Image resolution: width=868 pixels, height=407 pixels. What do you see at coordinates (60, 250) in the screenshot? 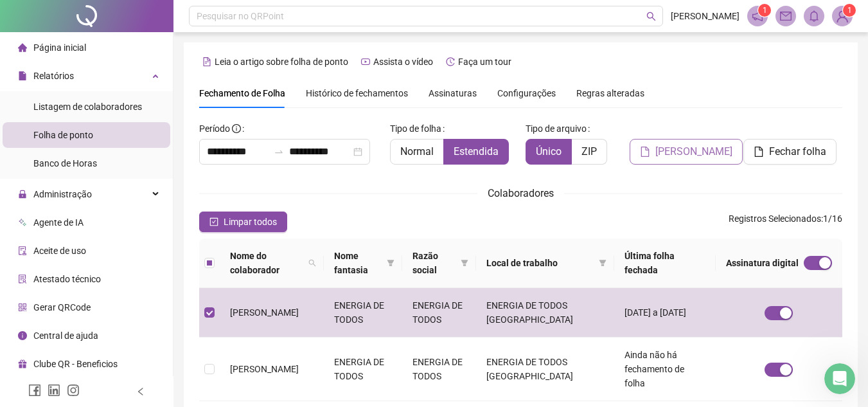
I see `span: Aceite de uso` at bounding box center [60, 250].